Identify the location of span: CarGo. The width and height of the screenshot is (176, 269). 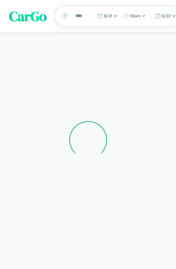
(28, 16).